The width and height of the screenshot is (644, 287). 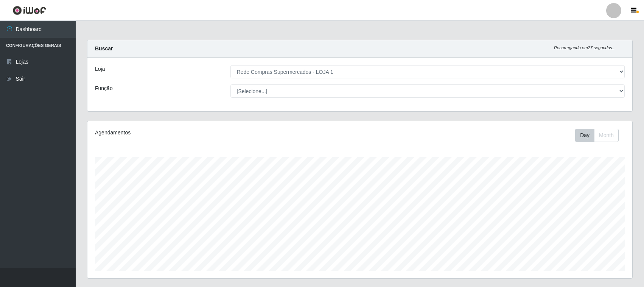 I want to click on i: Recarregando em 27 segundos..., so click(x=585, y=48).